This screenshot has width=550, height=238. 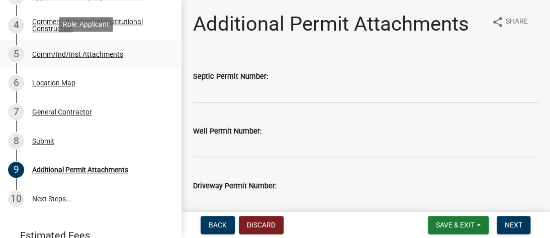 What do you see at coordinates (86, 24) in the screenshot?
I see `div: Role: Applicant` at bounding box center [86, 24].